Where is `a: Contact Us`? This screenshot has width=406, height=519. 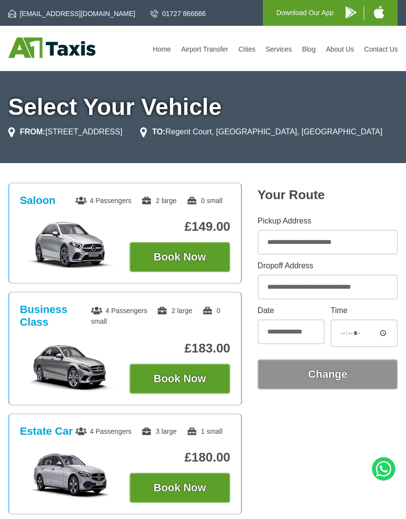
a: Contact Us is located at coordinates (381, 49).